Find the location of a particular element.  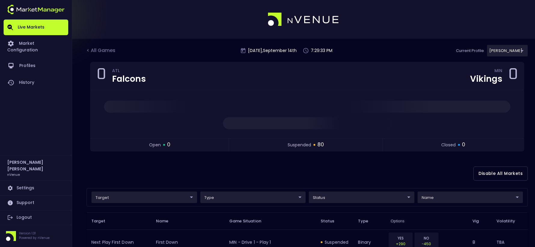

a: Profiles is located at coordinates (36, 66).